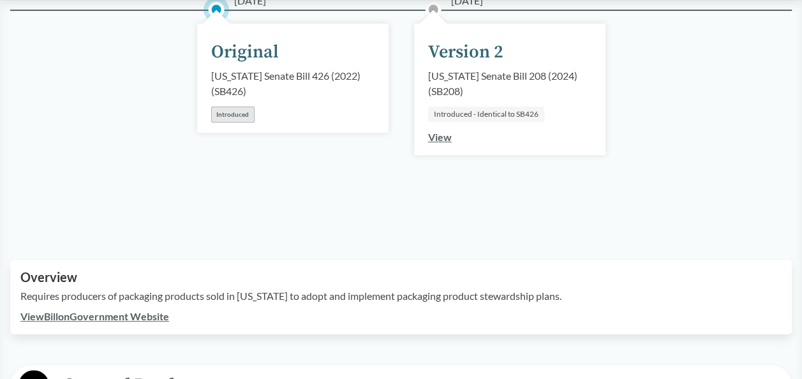  What do you see at coordinates (486, 114) in the screenshot?
I see `div: Introduced - Identical to SB426` at bounding box center [486, 114].